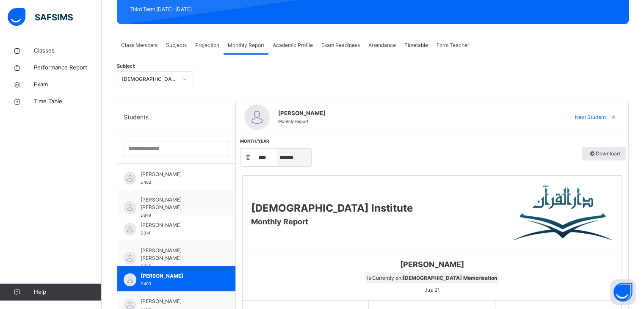 The image size is (644, 309). I want to click on span: Projection, so click(207, 46).